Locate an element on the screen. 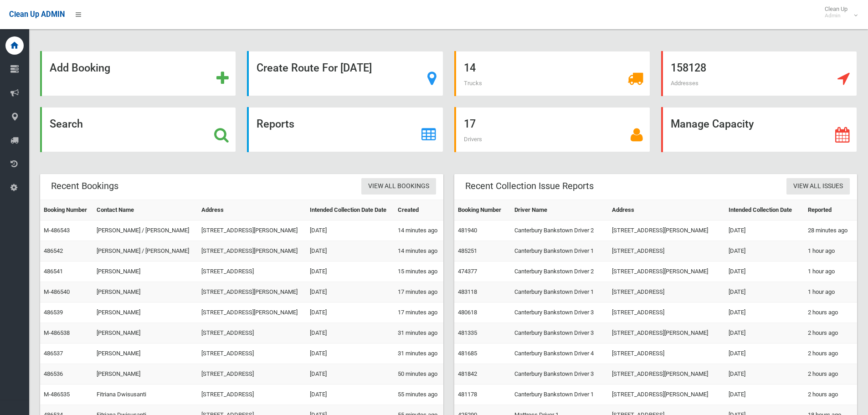 Image resolution: width=868 pixels, height=415 pixels. th: Created is located at coordinates (419, 210).